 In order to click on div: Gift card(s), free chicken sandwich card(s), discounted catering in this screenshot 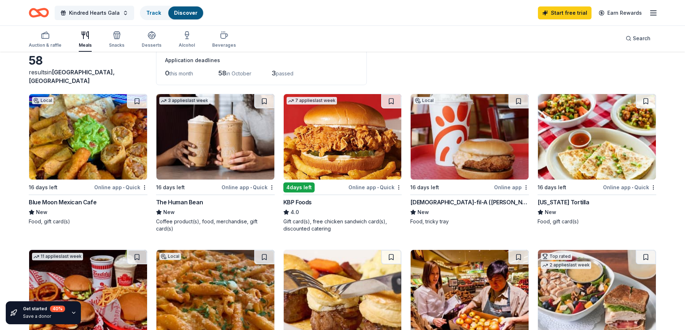, I will do `click(342, 225)`.